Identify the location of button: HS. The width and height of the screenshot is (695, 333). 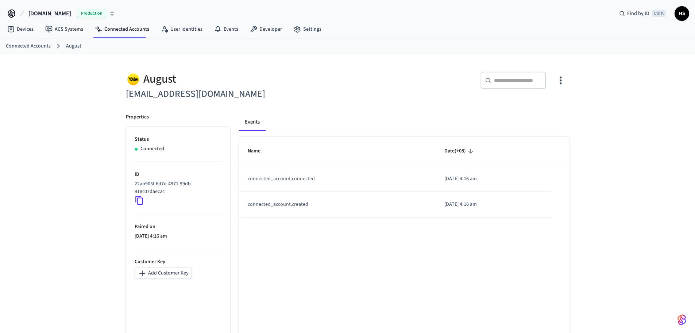
(682, 14).